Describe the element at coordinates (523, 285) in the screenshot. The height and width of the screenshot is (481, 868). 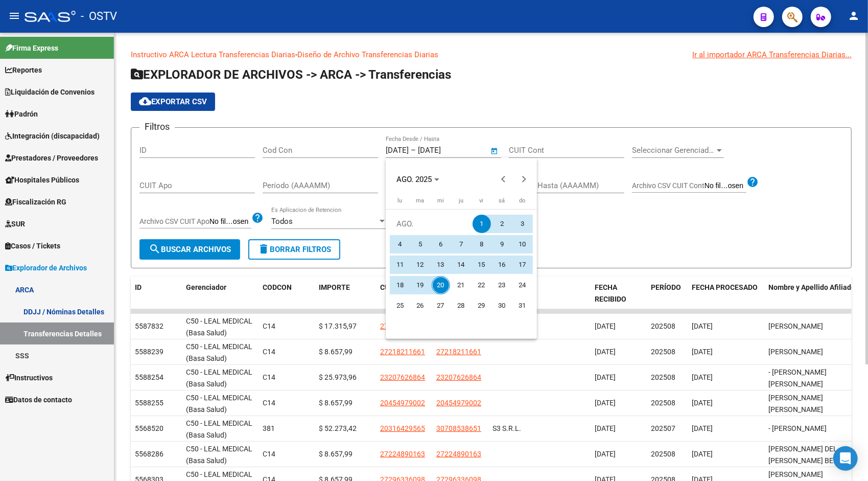
I see `button: 24 de agosto de 2025` at that location.